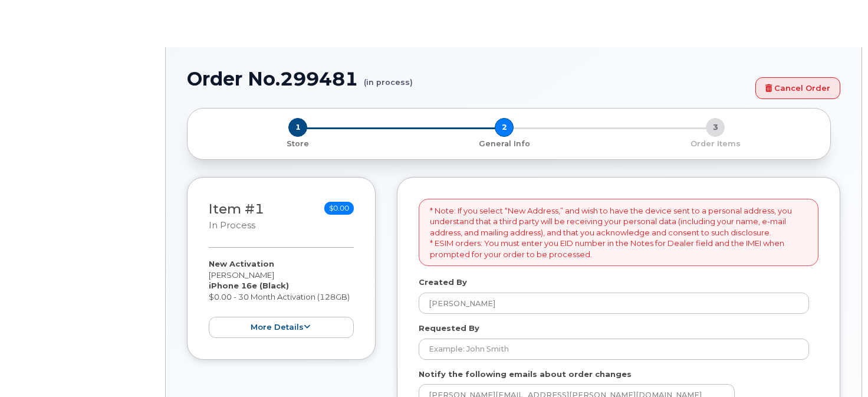 The width and height of the screenshot is (868, 397). I want to click on strong: New Activation, so click(241, 264).